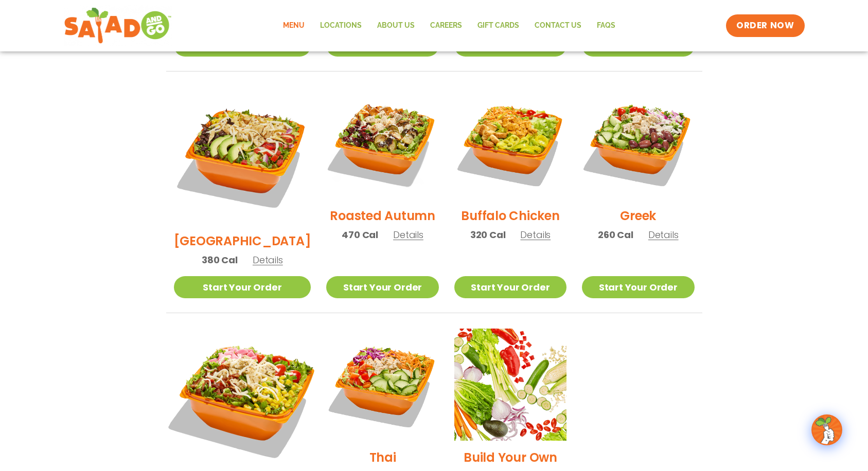  What do you see at coordinates (638, 215) in the screenshot?
I see `h2: Greek` at bounding box center [638, 215].